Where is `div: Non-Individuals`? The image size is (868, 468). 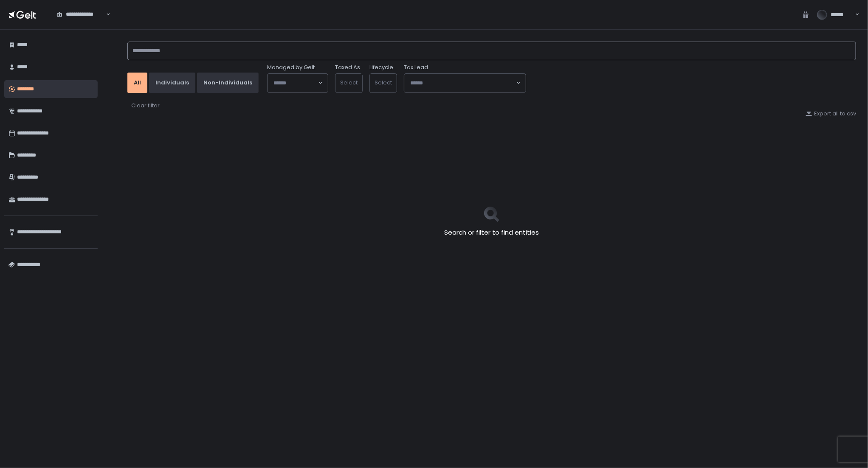 div: Non-Individuals is located at coordinates (228, 82).